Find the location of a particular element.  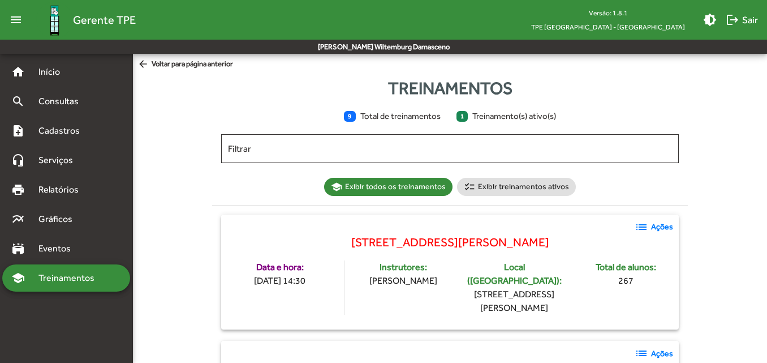

span: Cadastros is located at coordinates (63, 131).